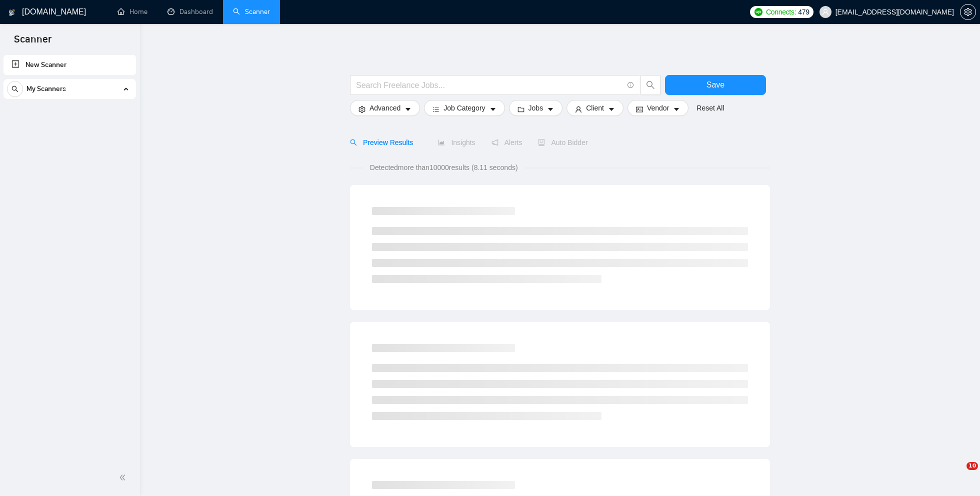 The width and height of the screenshot is (980, 496). What do you see at coordinates (972, 466) in the screenshot?
I see `span: 10` at bounding box center [972, 466].